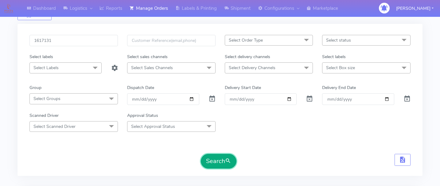 The height and width of the screenshot is (186, 440). Describe the element at coordinates (74, 40) in the screenshot. I see `input: Order Id` at that location.